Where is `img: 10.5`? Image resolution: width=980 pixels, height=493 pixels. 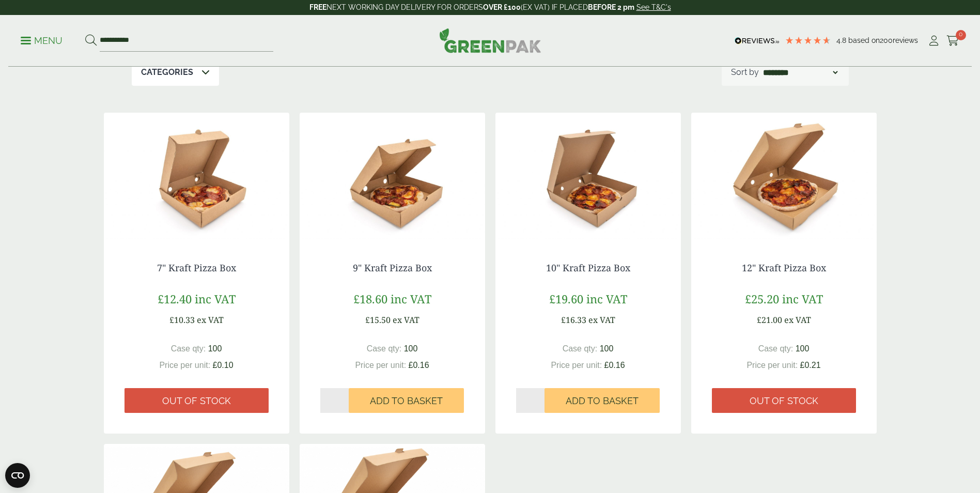 img: 10.5 is located at coordinates (588, 177).